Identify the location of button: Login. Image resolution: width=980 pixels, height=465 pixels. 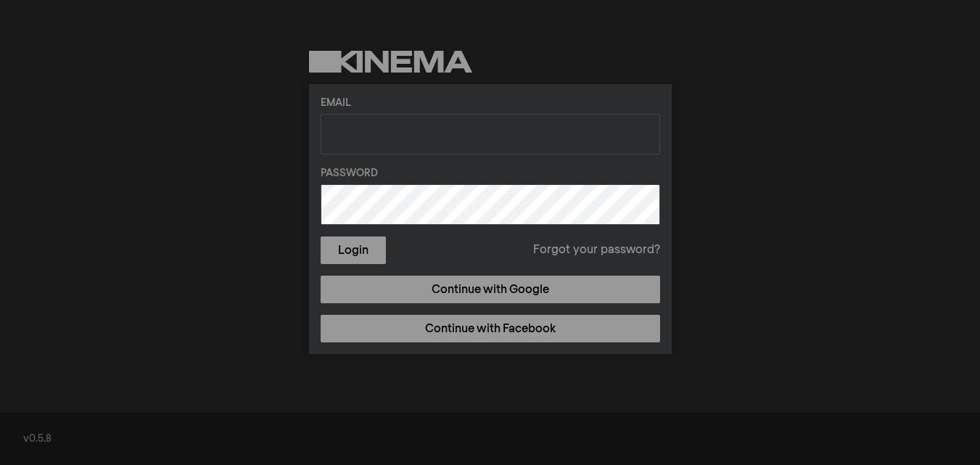
(353, 250).